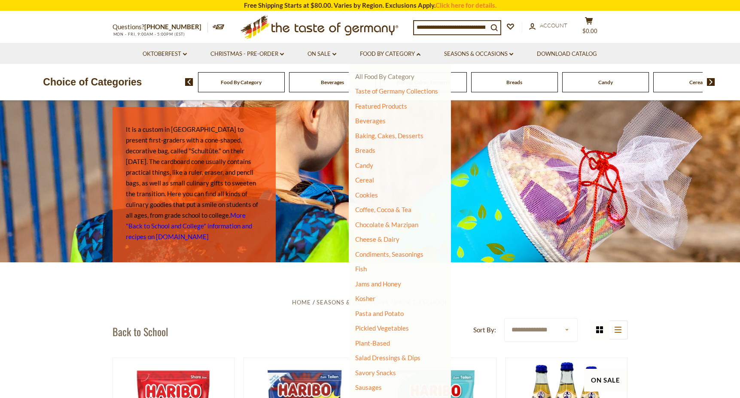 The width and height of the screenshot is (740, 398). Describe the element at coordinates (711, 82) in the screenshot. I see `img: next arrow` at that location.